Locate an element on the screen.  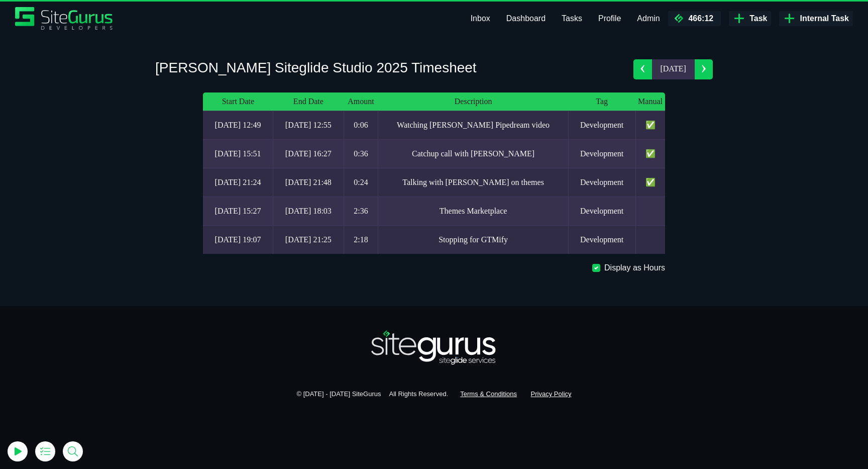
a: 466:12 is located at coordinates (695, 19).